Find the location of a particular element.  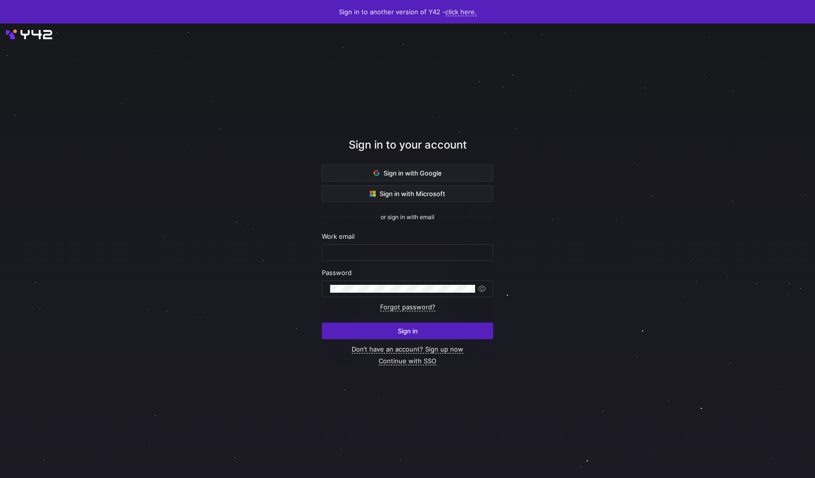

span: Sign in with Google is located at coordinates (407, 173).